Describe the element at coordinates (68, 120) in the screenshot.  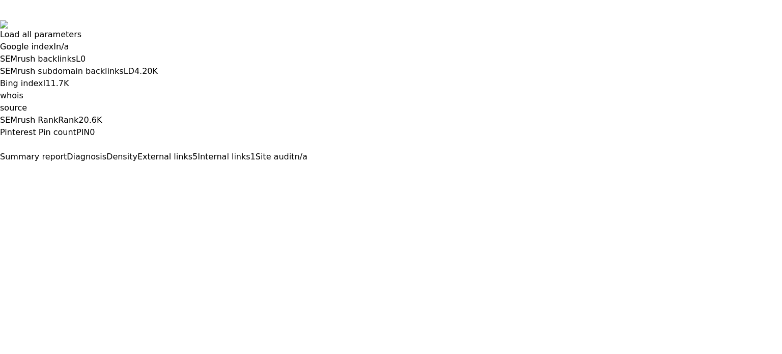
I see `span: Rank` at that location.